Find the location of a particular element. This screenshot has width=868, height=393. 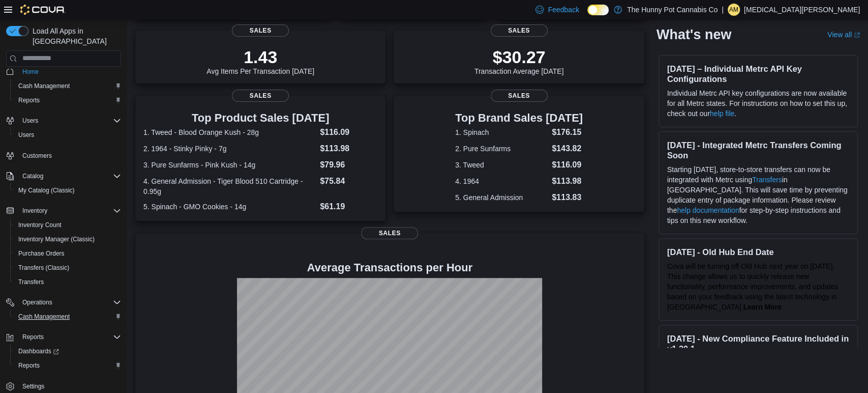

button: Transfers (Classic) is located at coordinates (68, 268).